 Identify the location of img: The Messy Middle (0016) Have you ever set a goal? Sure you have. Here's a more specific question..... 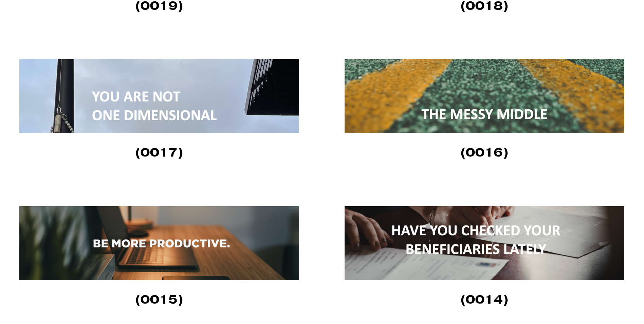
(484, 96).